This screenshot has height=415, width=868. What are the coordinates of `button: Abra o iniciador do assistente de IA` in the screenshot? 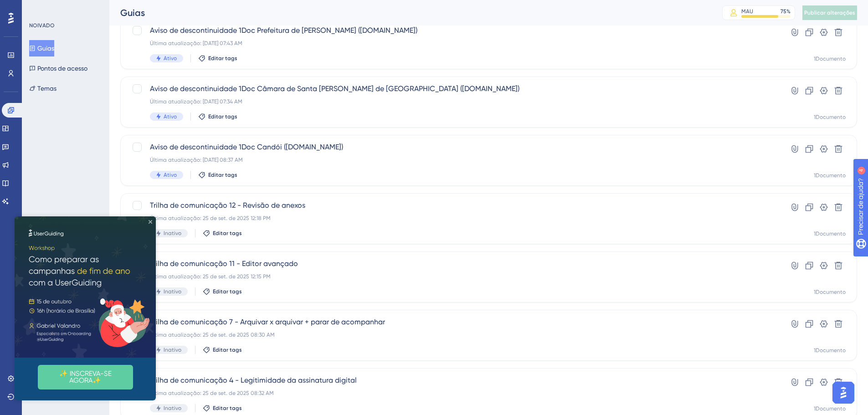 It's located at (14, 14).